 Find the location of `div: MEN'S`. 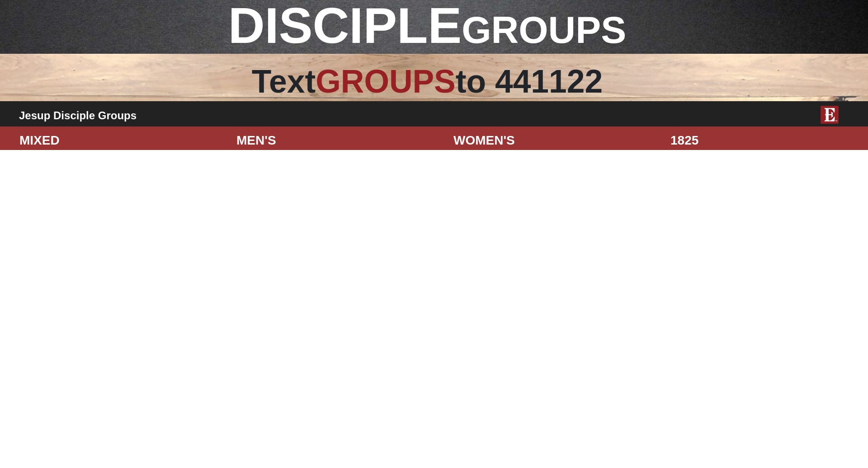

div: MEN'S is located at coordinates (338, 141).